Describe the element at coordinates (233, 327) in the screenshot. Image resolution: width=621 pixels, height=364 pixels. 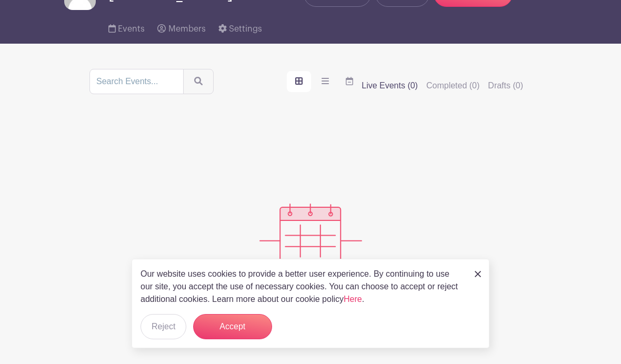
I see `button: Accept` at that location.